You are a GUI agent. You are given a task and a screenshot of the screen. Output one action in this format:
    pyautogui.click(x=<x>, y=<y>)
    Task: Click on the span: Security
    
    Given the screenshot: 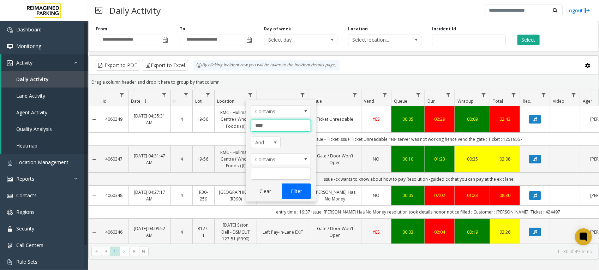 What is the action you would take?
    pyautogui.click(x=25, y=228)
    